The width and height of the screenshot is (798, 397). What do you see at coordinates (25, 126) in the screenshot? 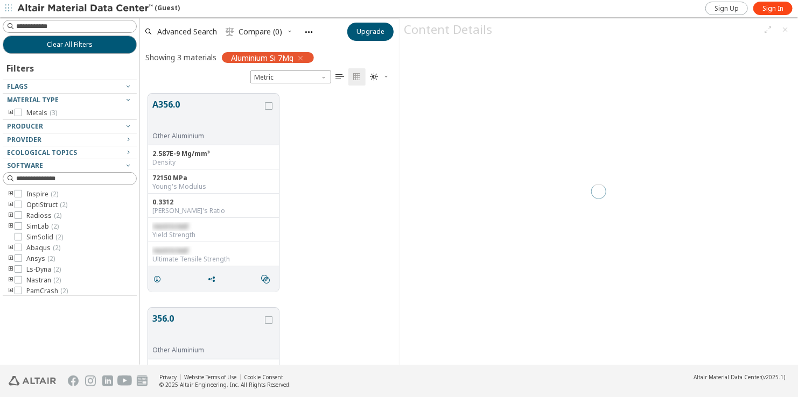
I see `span: Producer` at bounding box center [25, 126].